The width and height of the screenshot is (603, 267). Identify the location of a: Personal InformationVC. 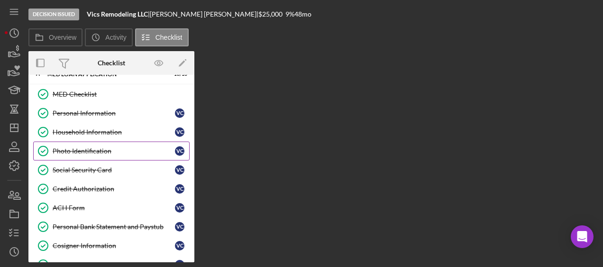
(111, 113).